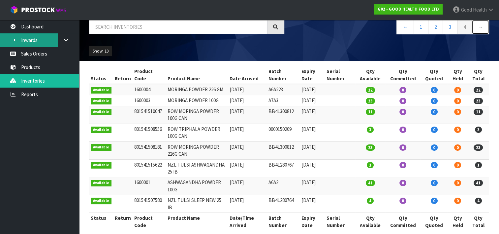 Image resolution: width=499 pixels, height=234 pixels. Describe the element at coordinates (149, 115) in the screenshot. I see `td: 801541510047` at that location.